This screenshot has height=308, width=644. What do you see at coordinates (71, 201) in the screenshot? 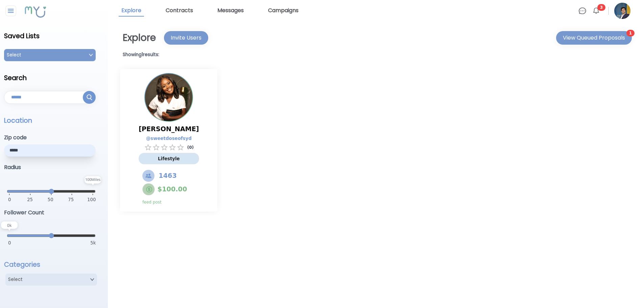
I see `span: 75` at bounding box center [71, 201].